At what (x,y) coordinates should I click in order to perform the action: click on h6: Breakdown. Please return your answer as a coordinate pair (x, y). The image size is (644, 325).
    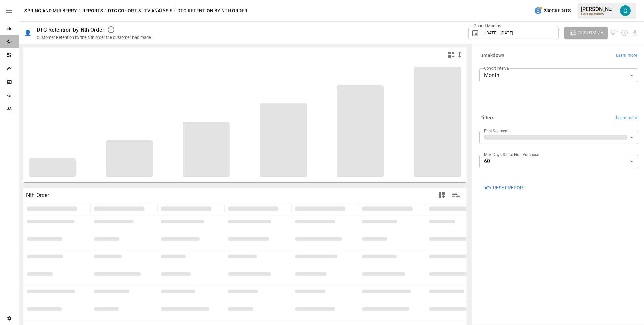
    Looking at the image, I should click on (492, 56).